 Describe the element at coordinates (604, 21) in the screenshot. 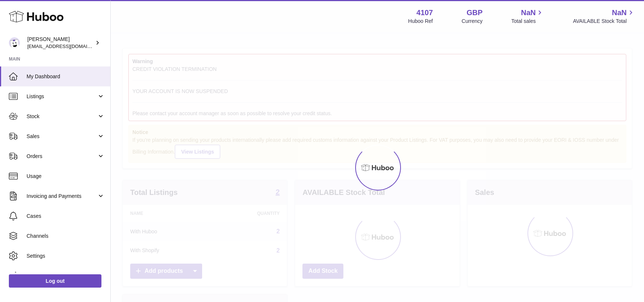

I see `span: AVAILABLE Stock Total` at that location.